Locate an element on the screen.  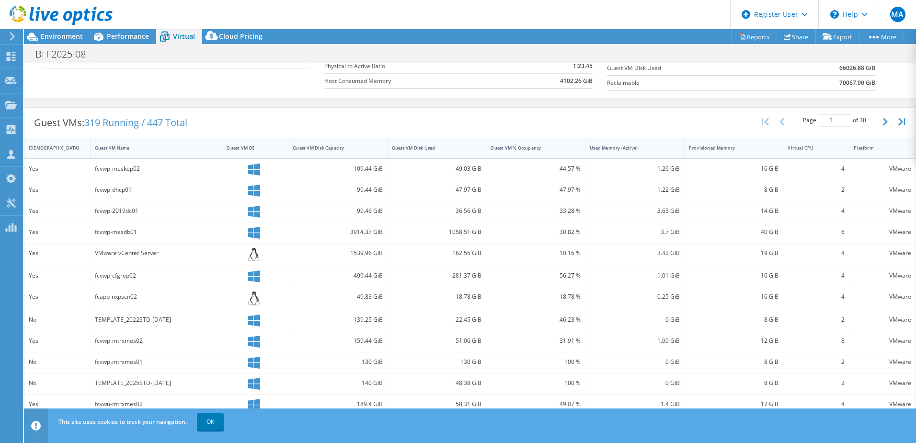
div: 19 GiB is located at coordinates (734, 253).